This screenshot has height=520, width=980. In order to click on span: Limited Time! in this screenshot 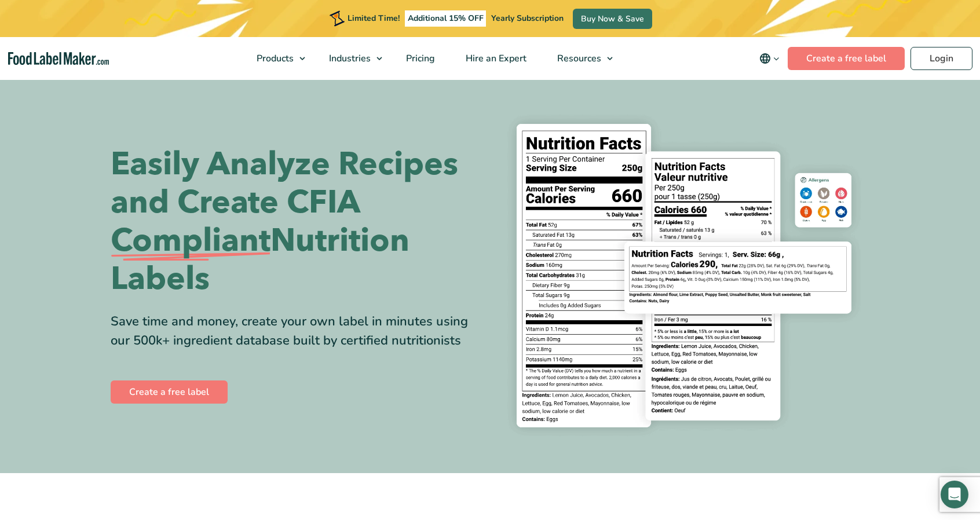, I will do `click(373, 18)`.